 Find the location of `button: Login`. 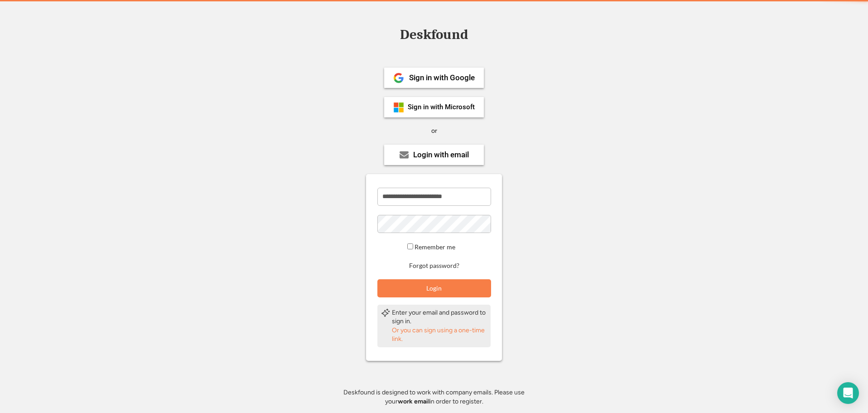

button: Login is located at coordinates (434, 288).